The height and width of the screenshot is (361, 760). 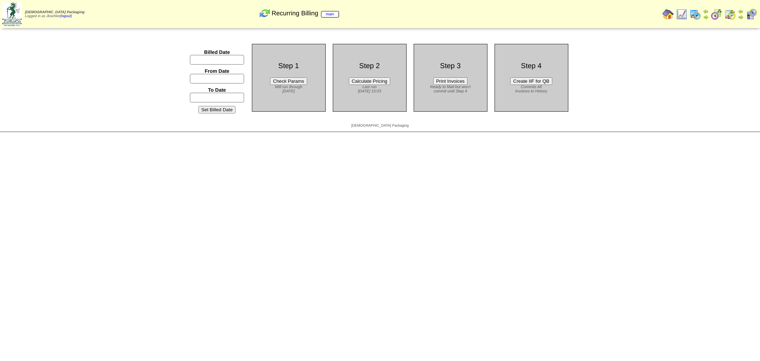 I want to click on span: Recurring Billing, so click(x=305, y=13).